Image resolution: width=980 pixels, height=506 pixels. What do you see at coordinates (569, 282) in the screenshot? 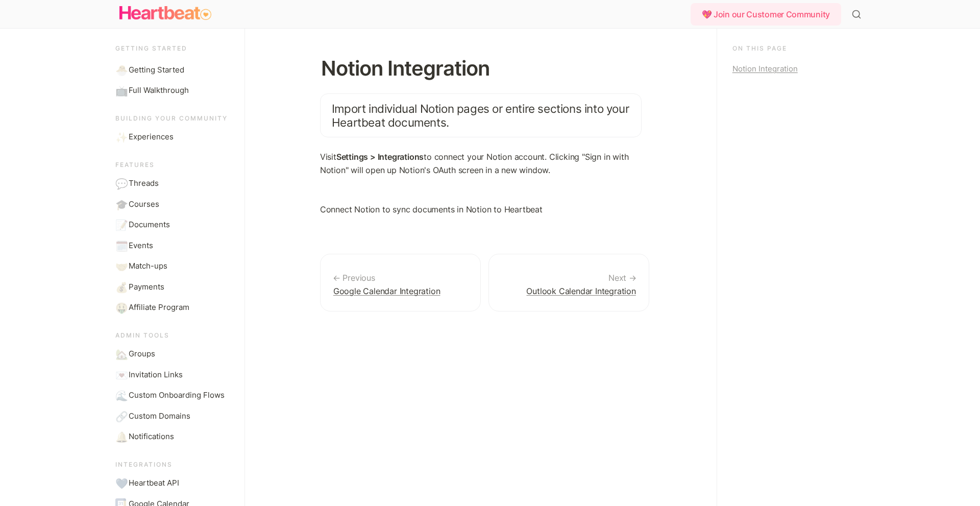
I see `a: Outlook Calendar Integration` at bounding box center [569, 282].